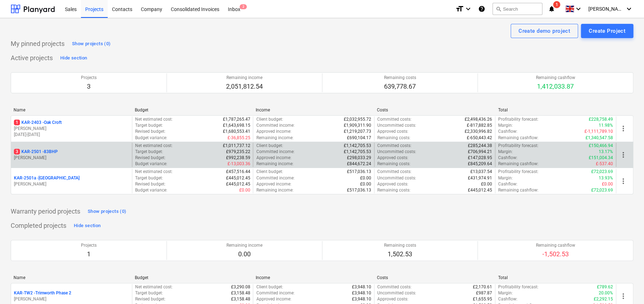 The height and width of the screenshot is (304, 644). I want to click on p: £987.87, so click(484, 293).